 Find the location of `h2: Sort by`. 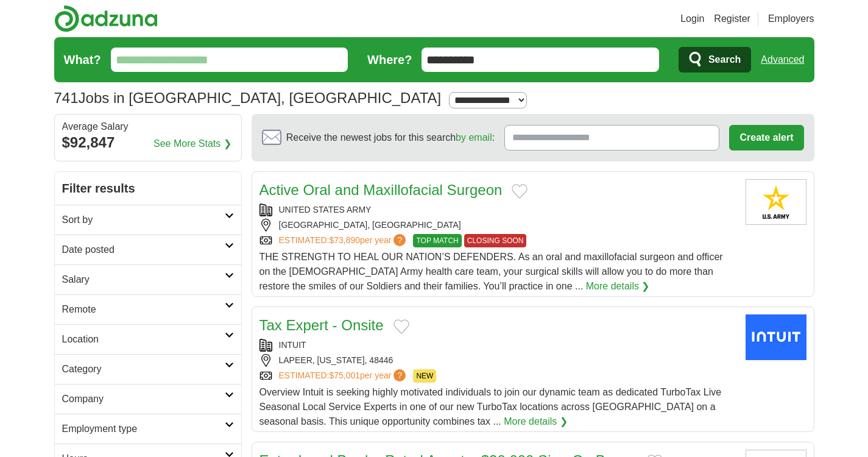

h2: Sort by is located at coordinates (143, 220).